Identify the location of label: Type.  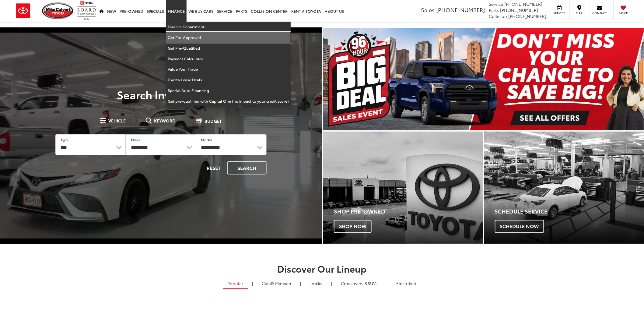
(64, 140).